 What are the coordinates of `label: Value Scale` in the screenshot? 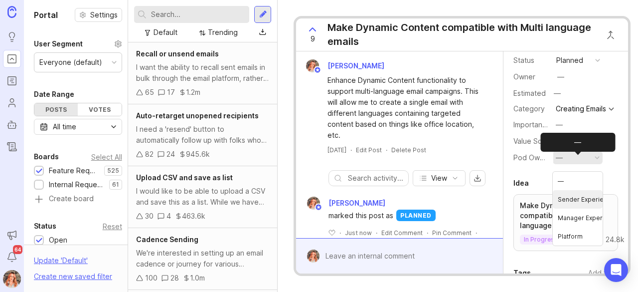 It's located at (532, 141).